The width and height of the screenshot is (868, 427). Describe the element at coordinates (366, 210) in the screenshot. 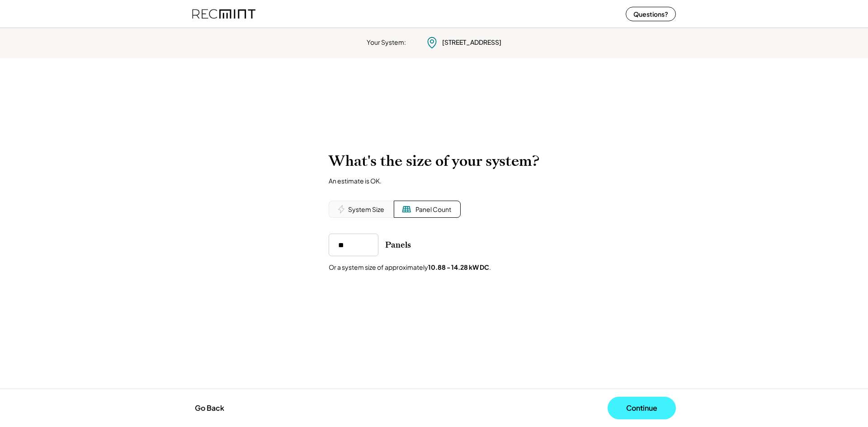

I see `div: System Size` at that location.